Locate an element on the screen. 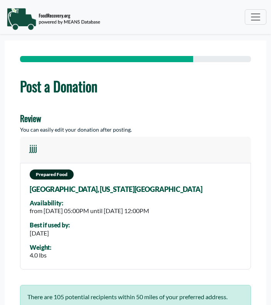 The width and height of the screenshot is (271, 305). h5: You can easily edit your donation after posting. is located at coordinates (135, 130).